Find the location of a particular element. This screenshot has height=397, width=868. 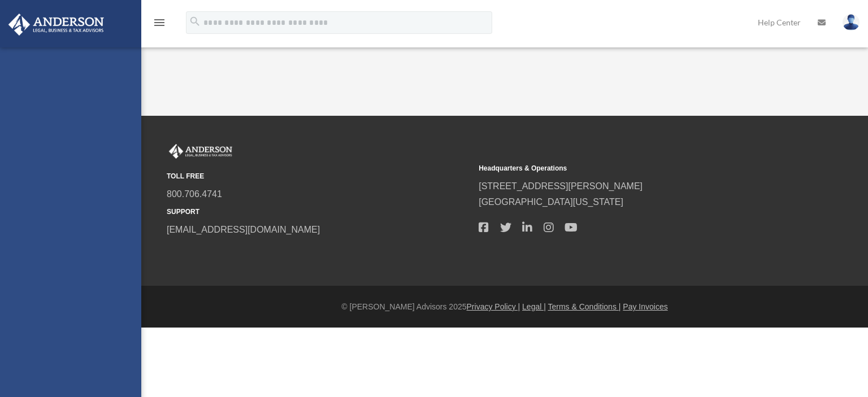

a: Legal | is located at coordinates (534, 307).